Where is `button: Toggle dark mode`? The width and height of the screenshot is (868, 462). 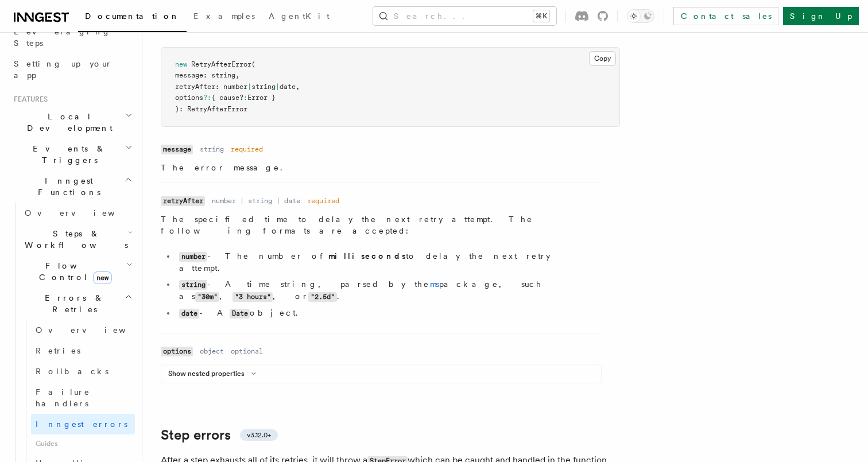
button: Toggle dark mode is located at coordinates (641, 16).